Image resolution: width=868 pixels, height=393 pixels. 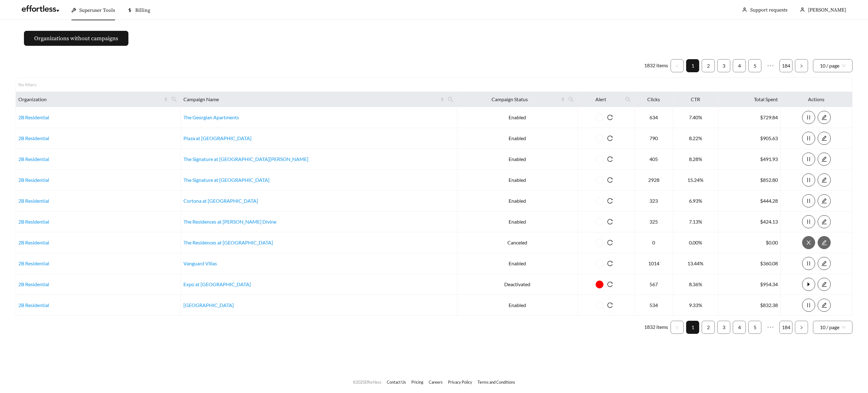 What do you see at coordinates (755, 327) in the screenshot?
I see `a: 5` at bounding box center [755, 327].